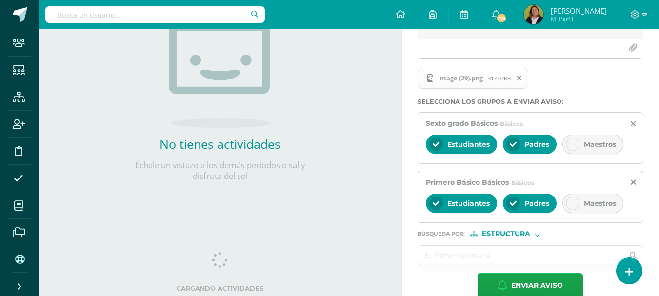 This screenshot has height=296, width=659. I want to click on span: 317.97KB, so click(499, 78).